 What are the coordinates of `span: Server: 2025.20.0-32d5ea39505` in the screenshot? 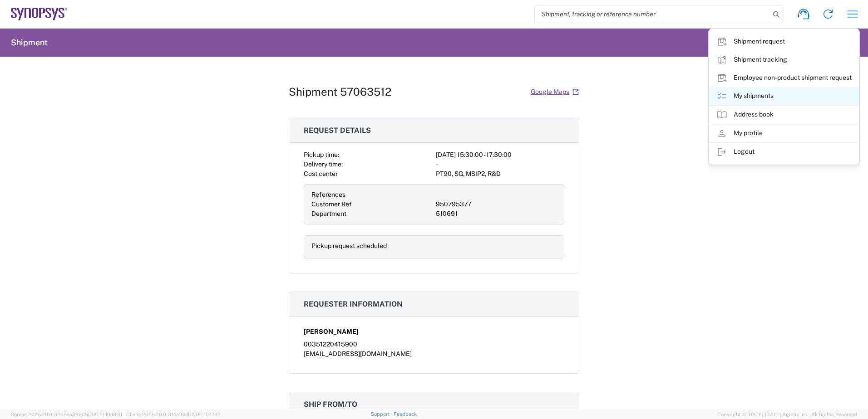 It's located at (66, 415).